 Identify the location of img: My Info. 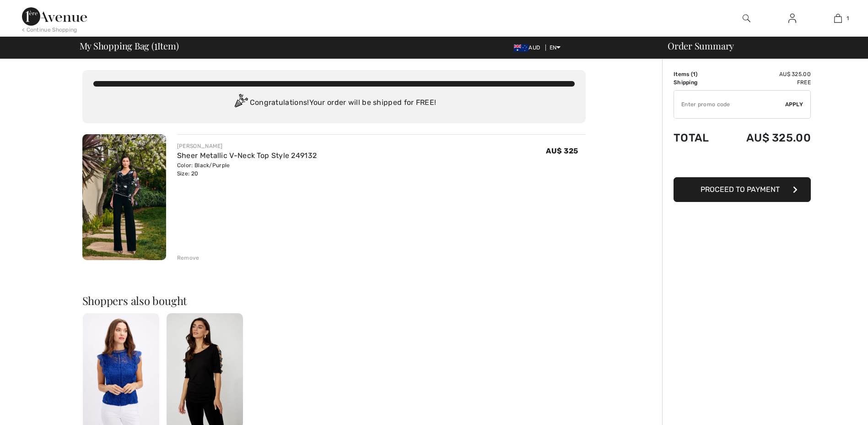
(792, 18).